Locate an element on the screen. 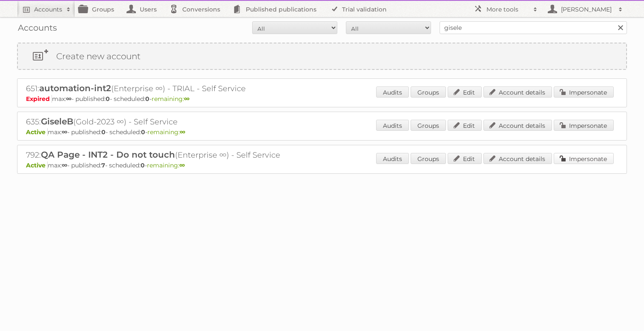 The height and width of the screenshot is (331, 644). h2: 651: (Enterprise ∞) - TRIAL - Self Service is located at coordinates (175, 89).